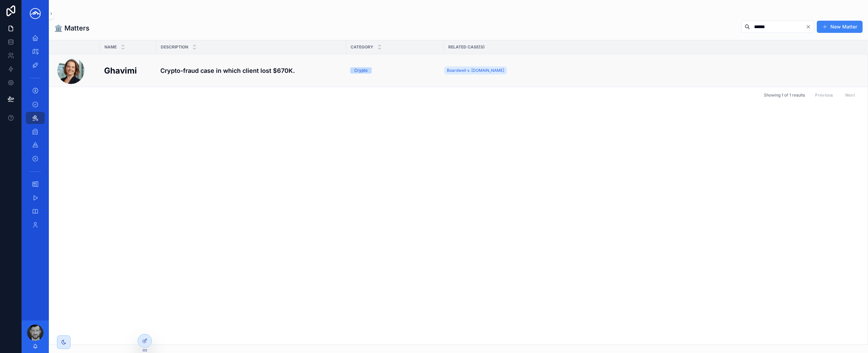 The width and height of the screenshot is (868, 353). What do you see at coordinates (395, 70) in the screenshot?
I see `a: Crypto` at bounding box center [395, 70].